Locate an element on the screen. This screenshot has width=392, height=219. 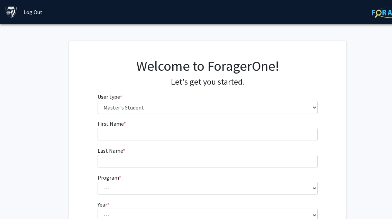
img: Johns Hopkins University Logo is located at coordinates (11, 12).